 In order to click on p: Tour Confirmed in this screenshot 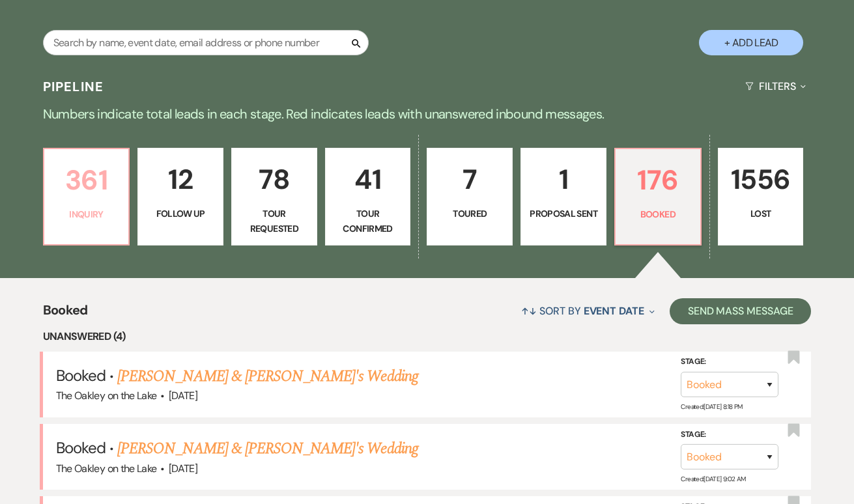, I will do `click(368, 220)`.